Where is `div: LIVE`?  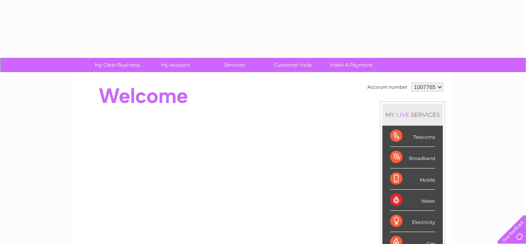
div: LIVE is located at coordinates (402, 114).